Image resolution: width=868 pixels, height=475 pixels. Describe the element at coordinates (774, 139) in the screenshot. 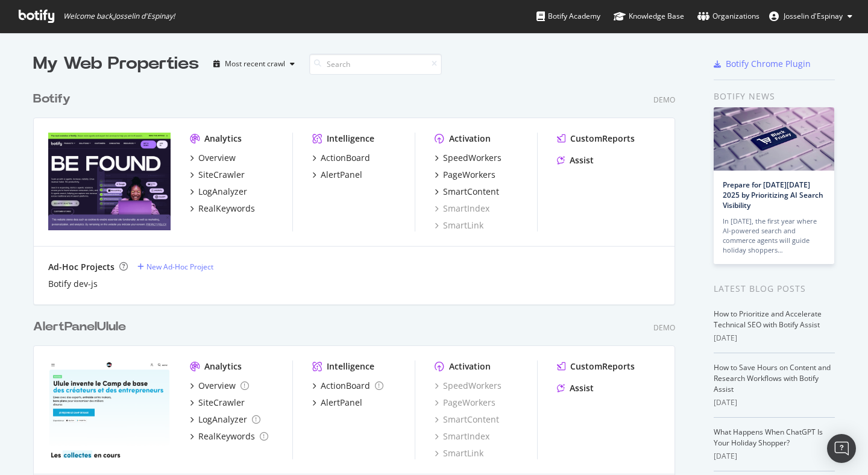

I see `img: Prepare for Black Friday 2025 by Prioritizing AI Search Visibility` at that location.